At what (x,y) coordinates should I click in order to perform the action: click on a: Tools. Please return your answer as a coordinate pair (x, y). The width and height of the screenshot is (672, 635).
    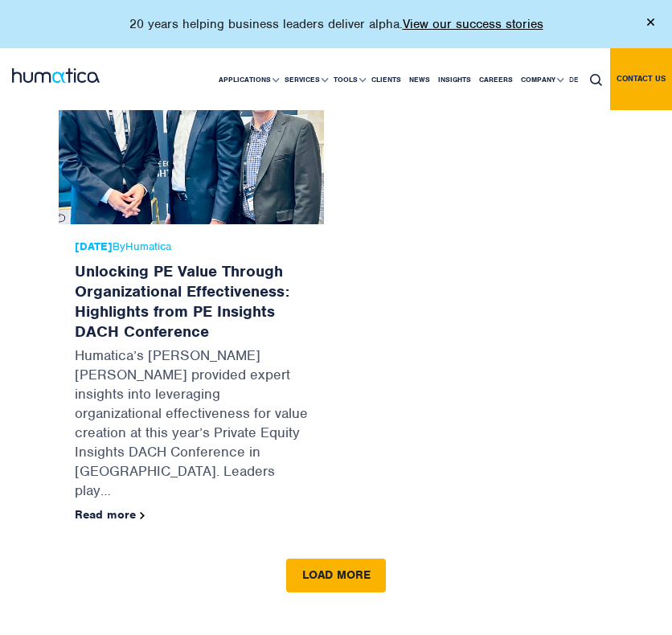
    Looking at the image, I should click on (348, 79).